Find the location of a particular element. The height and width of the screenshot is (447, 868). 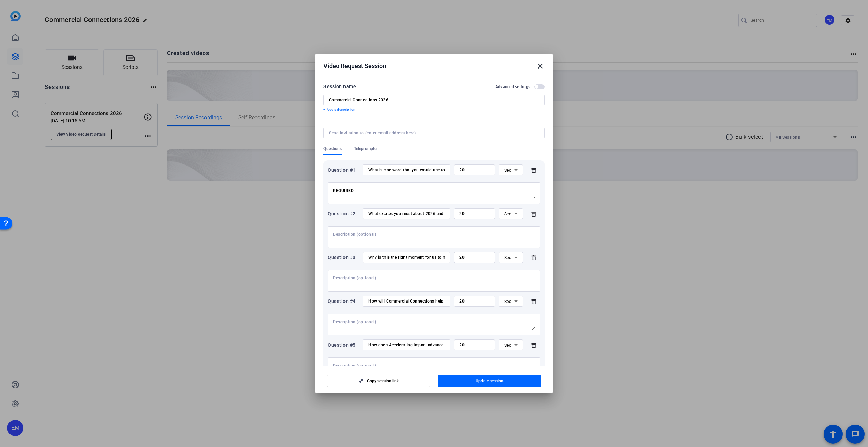

div: Question #4 is located at coordinates (343, 301).